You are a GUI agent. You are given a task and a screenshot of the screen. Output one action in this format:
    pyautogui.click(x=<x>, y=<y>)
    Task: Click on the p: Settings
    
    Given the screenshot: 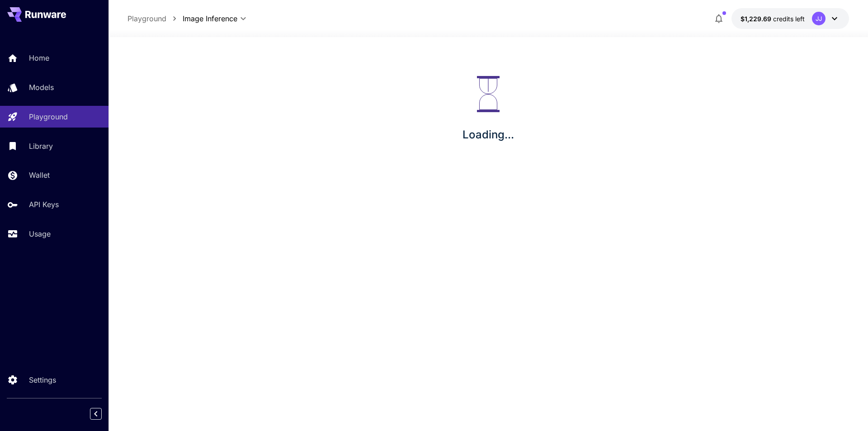 What is the action you would take?
    pyautogui.click(x=42, y=380)
    